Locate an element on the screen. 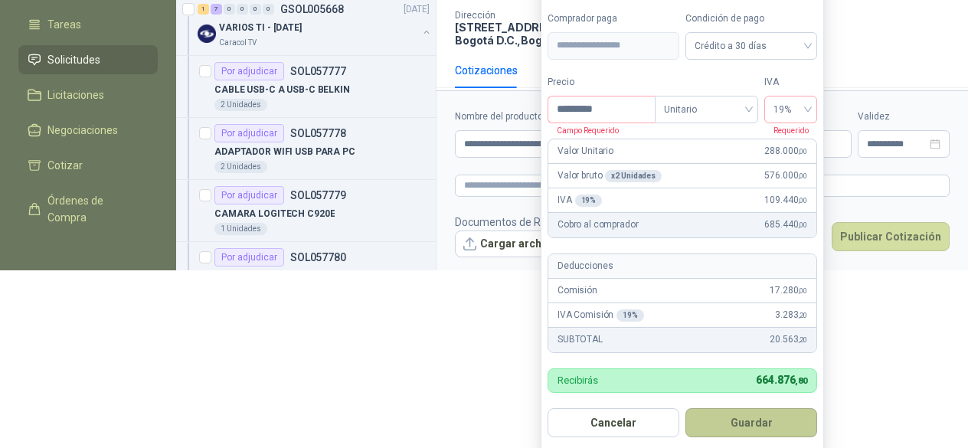 This screenshot has height=448, width=968. p: IVA is located at coordinates (580, 200).